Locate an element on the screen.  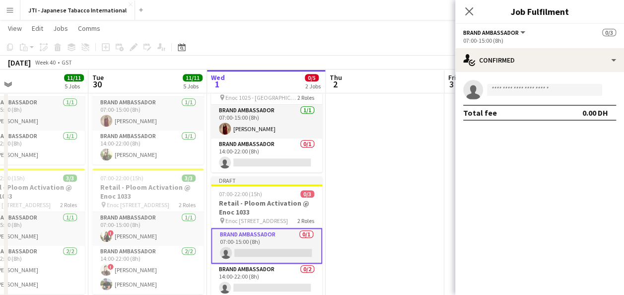
div: Total fee is located at coordinates (480, 113).